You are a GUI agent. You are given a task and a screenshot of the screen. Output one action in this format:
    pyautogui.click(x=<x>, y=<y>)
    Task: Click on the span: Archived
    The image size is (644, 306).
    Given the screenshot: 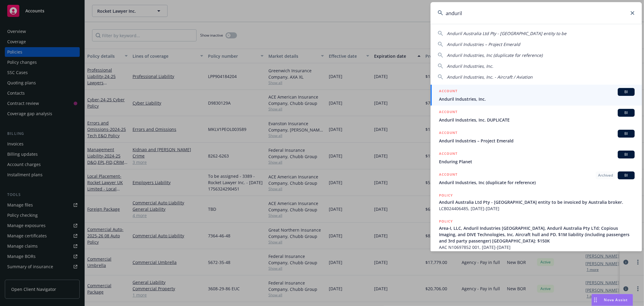 What is the action you would take?
    pyautogui.click(x=606, y=175)
    